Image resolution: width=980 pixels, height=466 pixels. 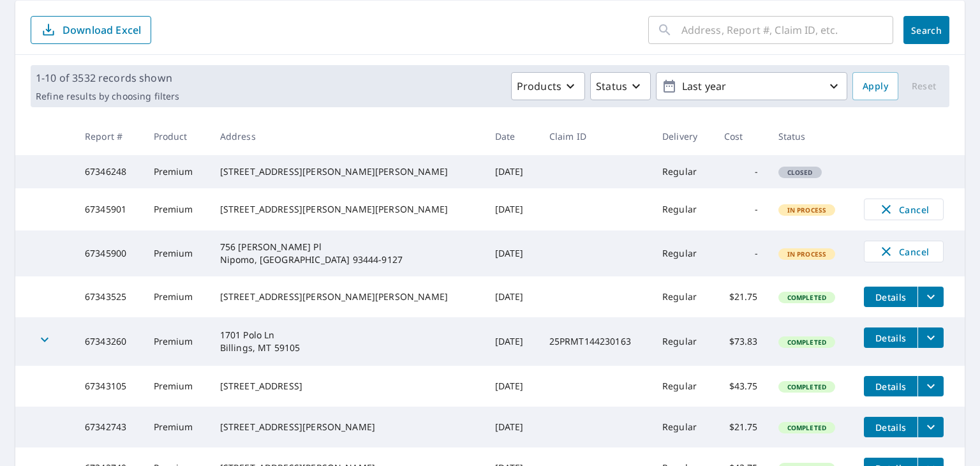 What do you see at coordinates (107, 78) in the screenshot?
I see `p: 1-10 of 3532 records shown` at bounding box center [107, 78].